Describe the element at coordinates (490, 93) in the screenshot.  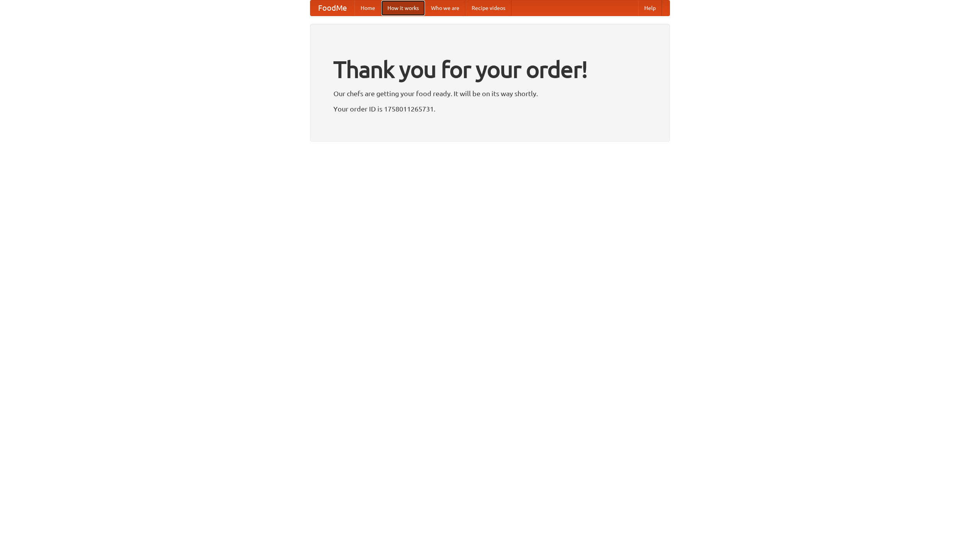
I see `p: Our chefs are getting your food ready. It will be on its way shortly.` at that location.